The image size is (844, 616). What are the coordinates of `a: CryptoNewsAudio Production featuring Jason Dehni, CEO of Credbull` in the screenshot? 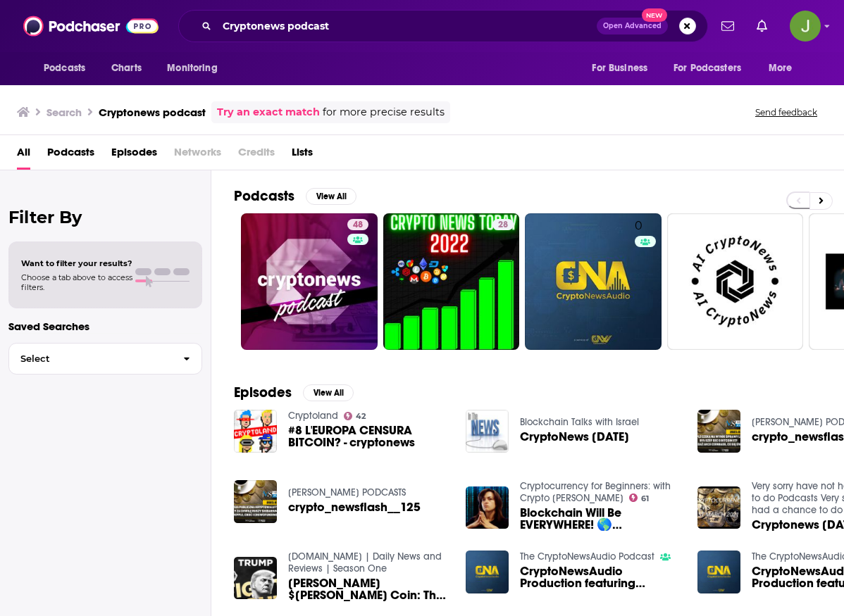 It's located at (719, 572).